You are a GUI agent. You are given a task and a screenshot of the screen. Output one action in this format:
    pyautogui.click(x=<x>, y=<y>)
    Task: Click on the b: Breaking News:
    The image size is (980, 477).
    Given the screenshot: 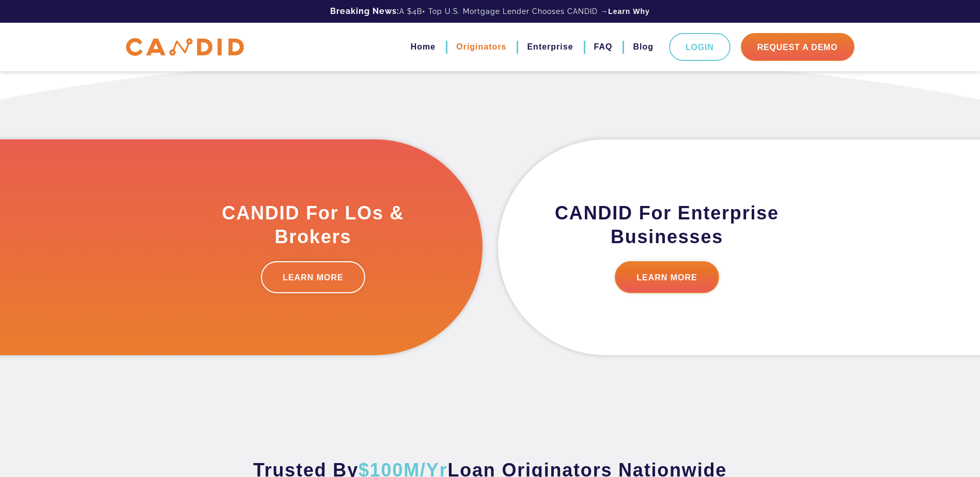 What is the action you would take?
    pyautogui.click(x=365, y=11)
    